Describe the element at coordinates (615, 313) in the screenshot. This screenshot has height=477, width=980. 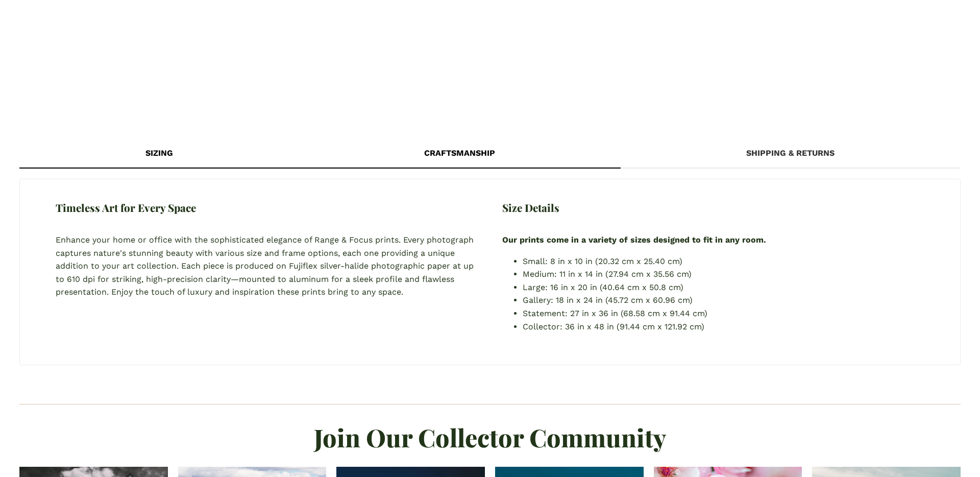
I see `li: Statement: 27 in x 36 in (68.58 cm x 91.44 cm)` at that location.